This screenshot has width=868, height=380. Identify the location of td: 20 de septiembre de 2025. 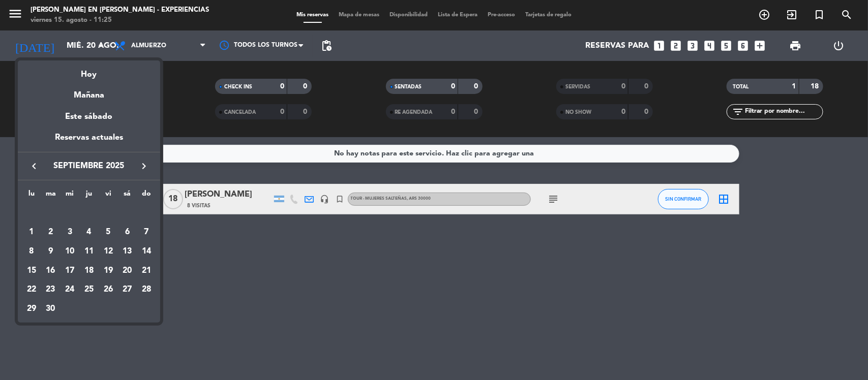
(128, 270).